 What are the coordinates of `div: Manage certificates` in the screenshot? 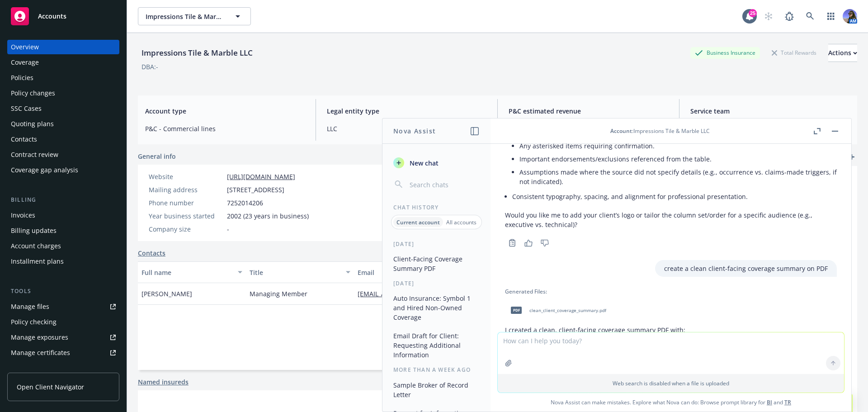 It's located at (40, 353).